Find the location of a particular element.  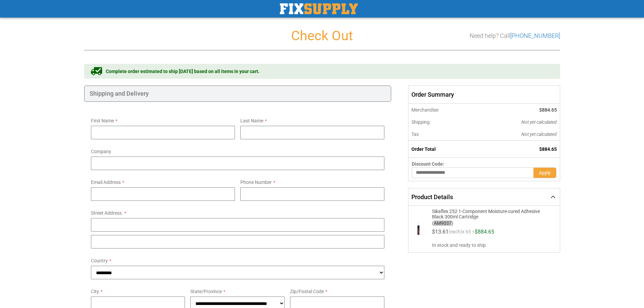

a: store logo is located at coordinates (319, 9).